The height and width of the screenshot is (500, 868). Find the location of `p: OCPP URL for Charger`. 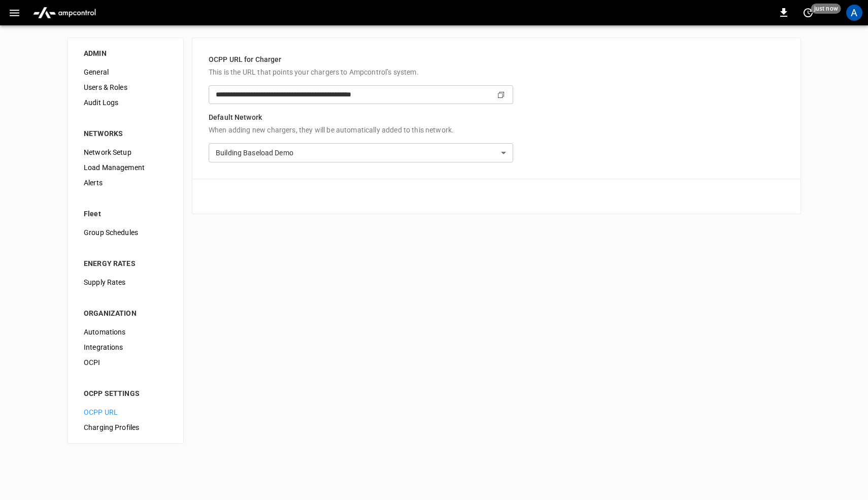

p: OCPP URL for Charger is located at coordinates (497, 59).